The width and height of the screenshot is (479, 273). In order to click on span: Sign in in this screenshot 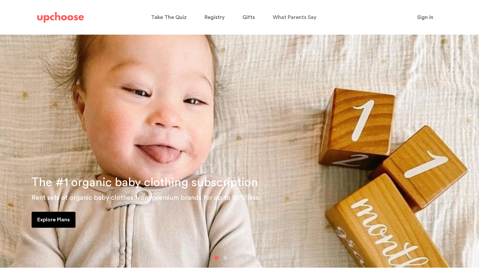, I will do `click(425, 17)`.